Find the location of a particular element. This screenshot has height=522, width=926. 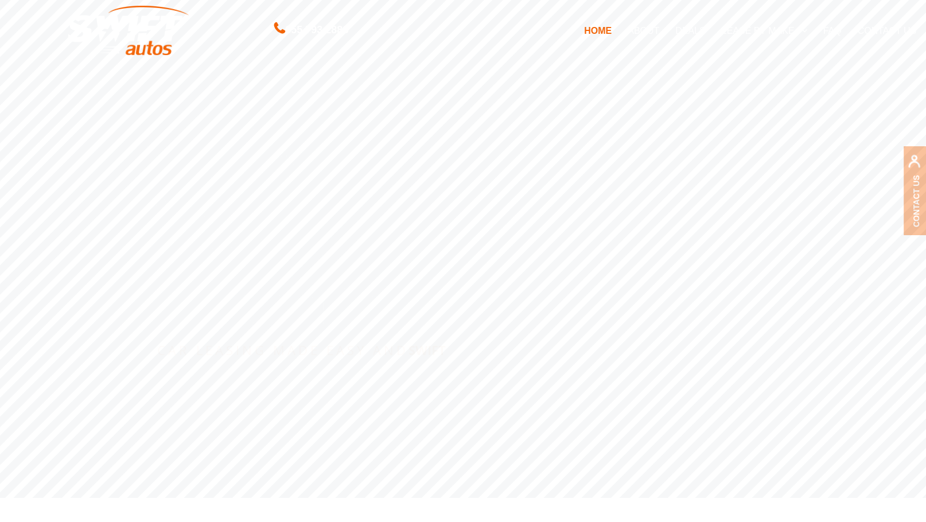

a: LEASE BY MAKE is located at coordinates (764, 30).